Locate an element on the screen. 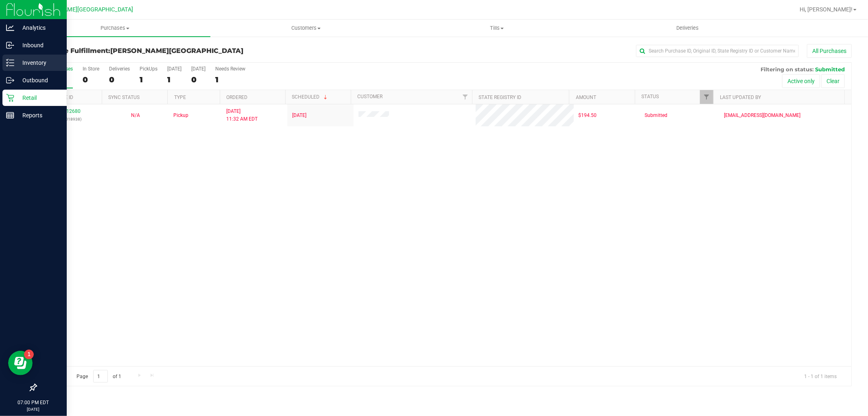 The height and width of the screenshot is (416, 868). a: Scheduled is located at coordinates (310, 97).